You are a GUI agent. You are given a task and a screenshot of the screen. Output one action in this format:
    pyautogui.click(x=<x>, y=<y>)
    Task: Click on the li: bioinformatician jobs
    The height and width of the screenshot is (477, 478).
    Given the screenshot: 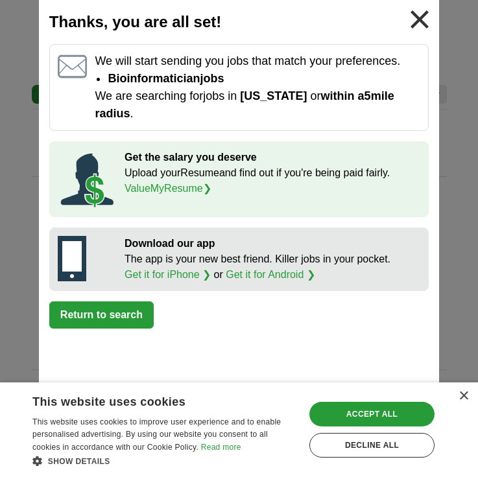 What is the action you would take?
    pyautogui.click(x=264, y=79)
    